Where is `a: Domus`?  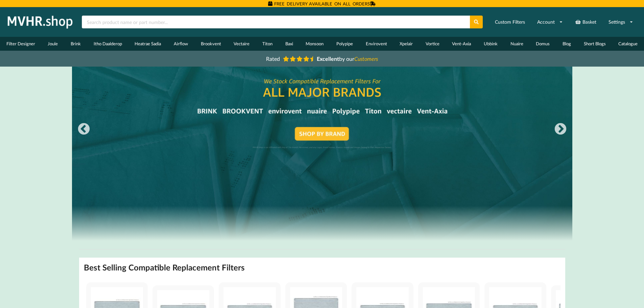 a: Domus is located at coordinates (543, 44).